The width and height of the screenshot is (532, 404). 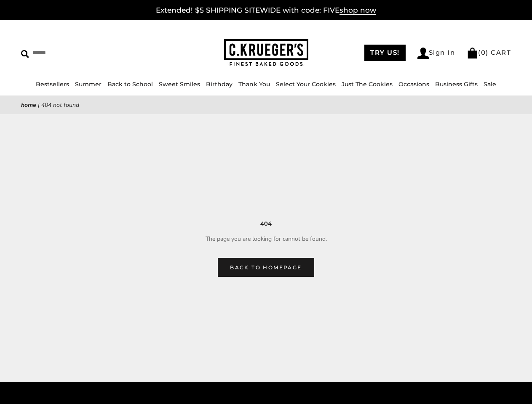 What do you see at coordinates (266, 224) in the screenshot?
I see `h3: 404` at bounding box center [266, 224].